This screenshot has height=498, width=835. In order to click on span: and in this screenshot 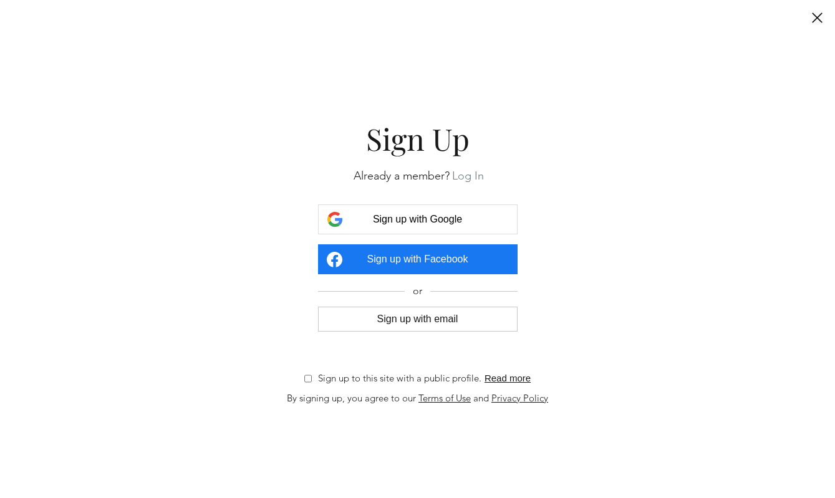, I will do `click(481, 398)`.